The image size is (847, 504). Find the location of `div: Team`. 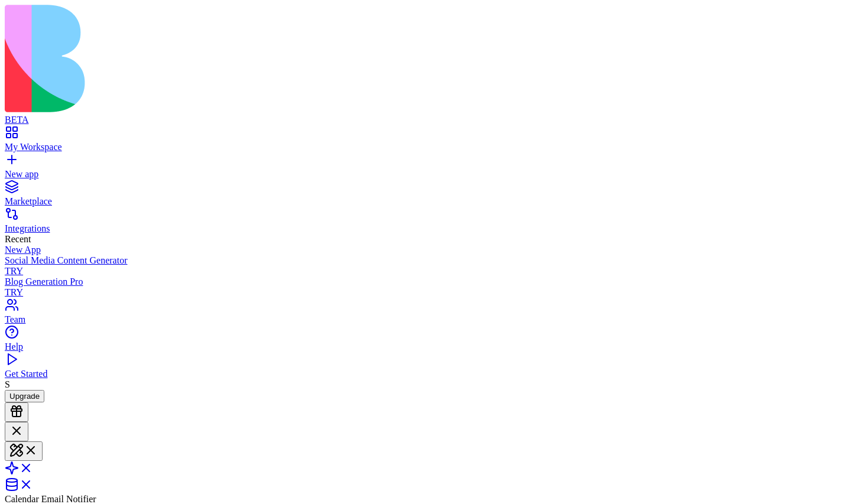

div: Team is located at coordinates (423, 319).